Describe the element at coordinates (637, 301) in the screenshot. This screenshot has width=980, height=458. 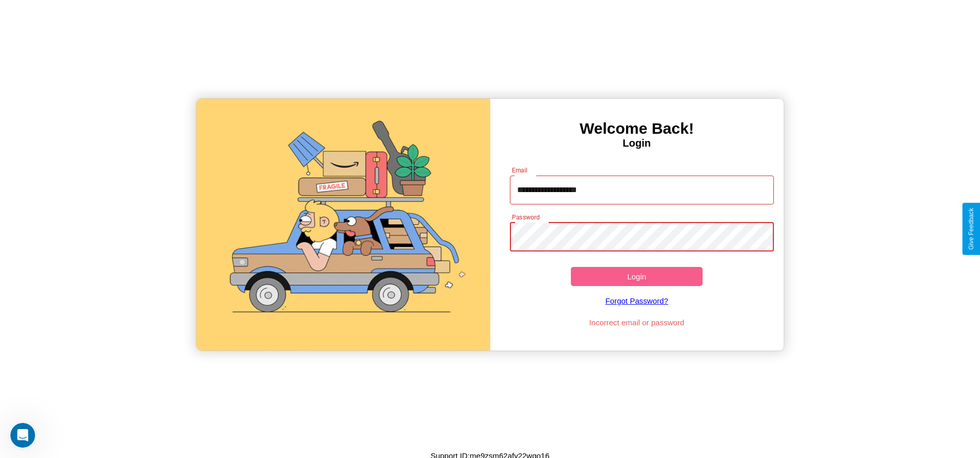
I see `a: Forgot Password?` at that location.